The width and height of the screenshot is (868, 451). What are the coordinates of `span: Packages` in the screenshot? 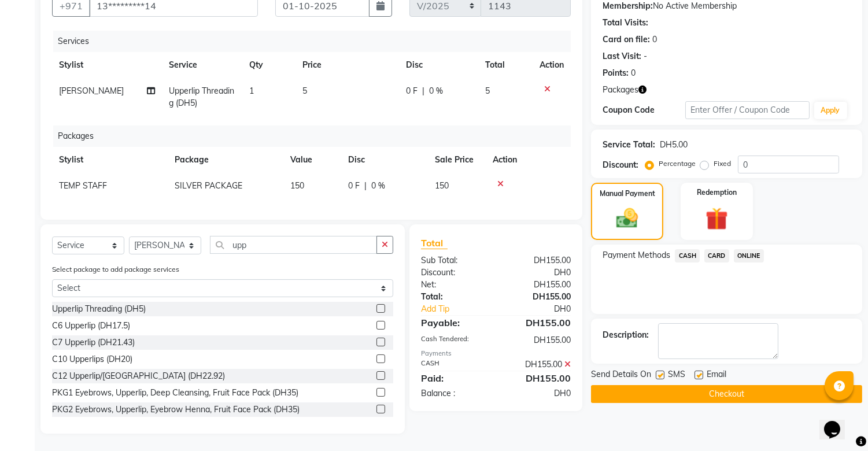 It's located at (621, 90).